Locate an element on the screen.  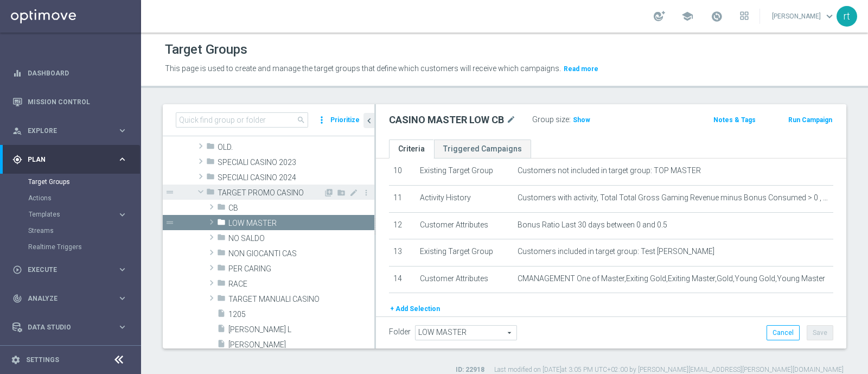
span: SPECIALI CASINO 2023 is located at coordinates (295, 162).